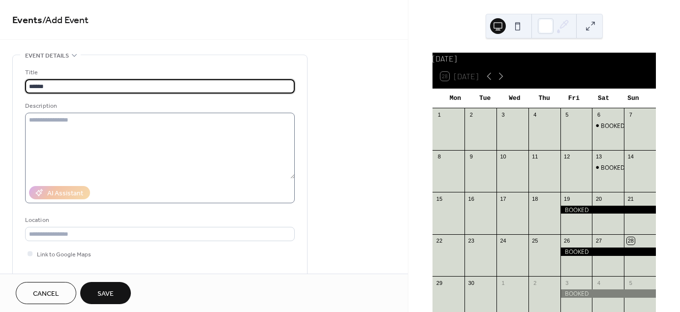  I want to click on div: Title, so click(159, 72).